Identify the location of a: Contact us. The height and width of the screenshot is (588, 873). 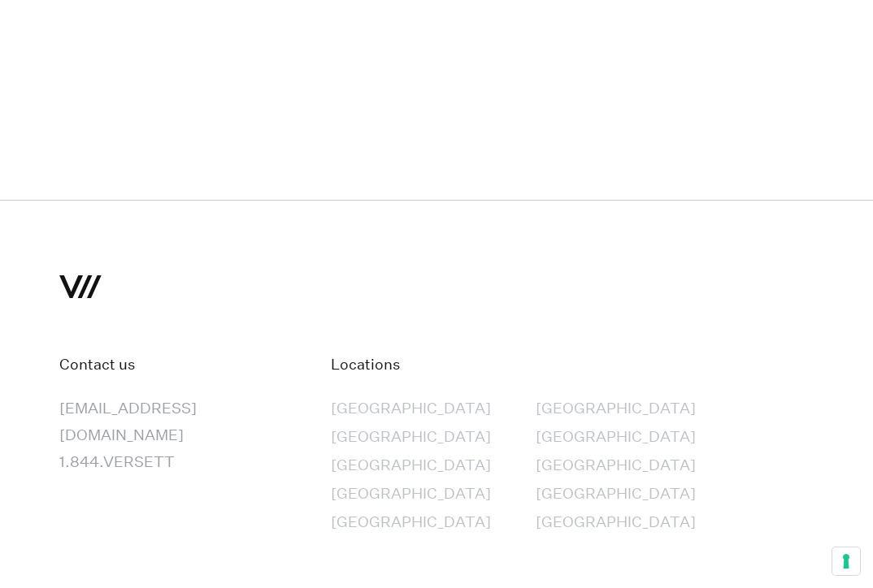
(96, 364).